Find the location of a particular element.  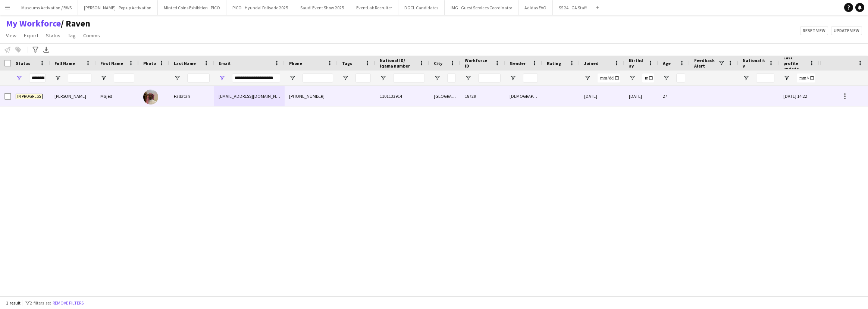

span: City is located at coordinates (438, 63).